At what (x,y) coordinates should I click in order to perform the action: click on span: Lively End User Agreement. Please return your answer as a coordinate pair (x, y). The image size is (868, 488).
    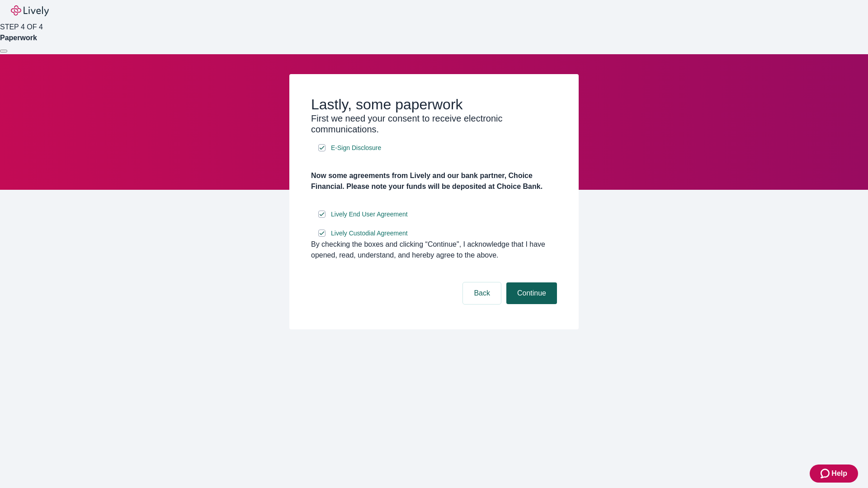
    Looking at the image, I should click on (369, 214).